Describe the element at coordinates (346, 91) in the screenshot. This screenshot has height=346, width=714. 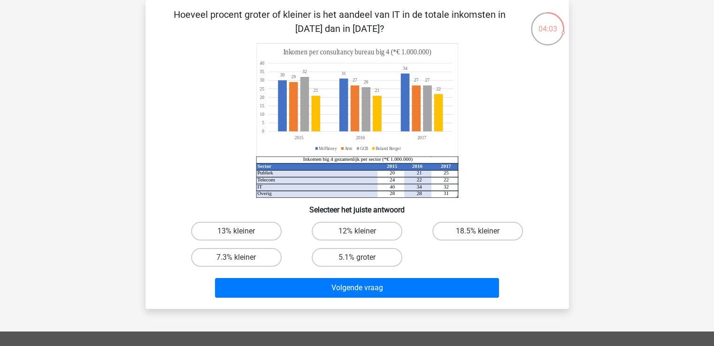
I see `tspan: 2121` at that location.